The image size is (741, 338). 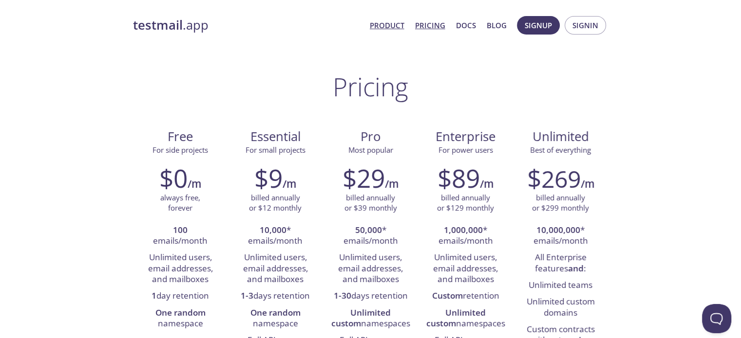 What do you see at coordinates (463, 230) in the screenshot?
I see `strong: 1,000,000` at bounding box center [463, 230].